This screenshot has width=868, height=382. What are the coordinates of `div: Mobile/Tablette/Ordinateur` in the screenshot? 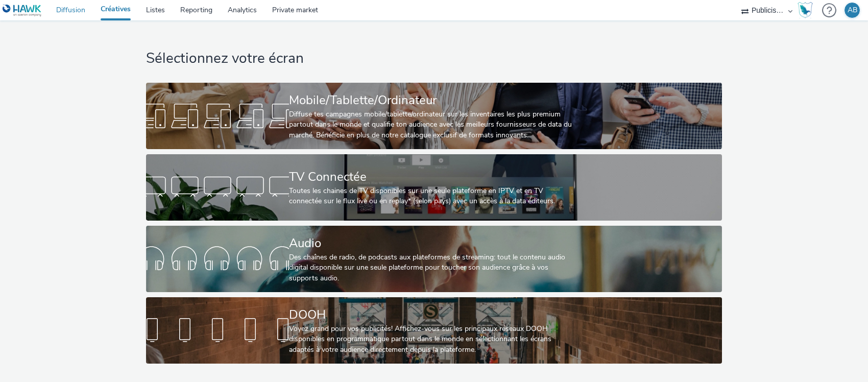 It's located at (432, 100).